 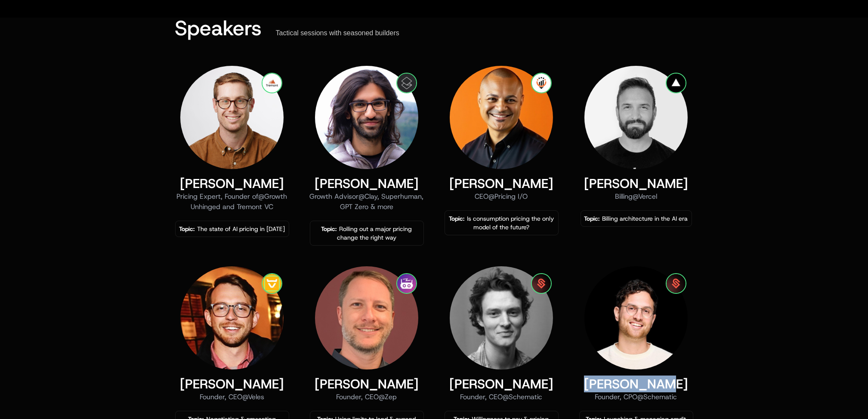 I want to click on img: Daniel Chalef, so click(x=367, y=318).